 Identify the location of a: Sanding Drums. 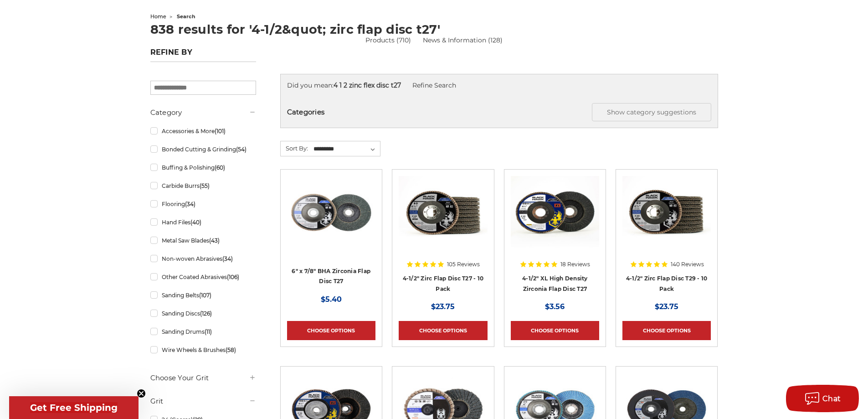
(204, 332).